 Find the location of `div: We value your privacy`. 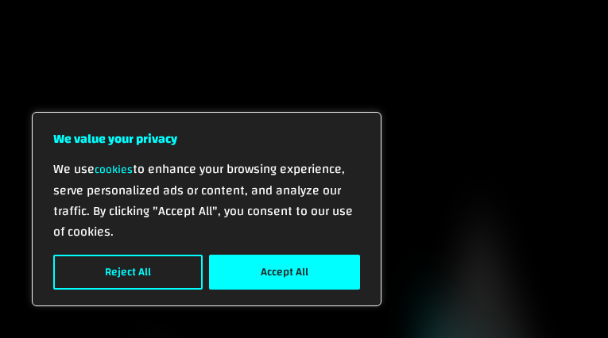

div: We value your privacy is located at coordinates (206, 209).